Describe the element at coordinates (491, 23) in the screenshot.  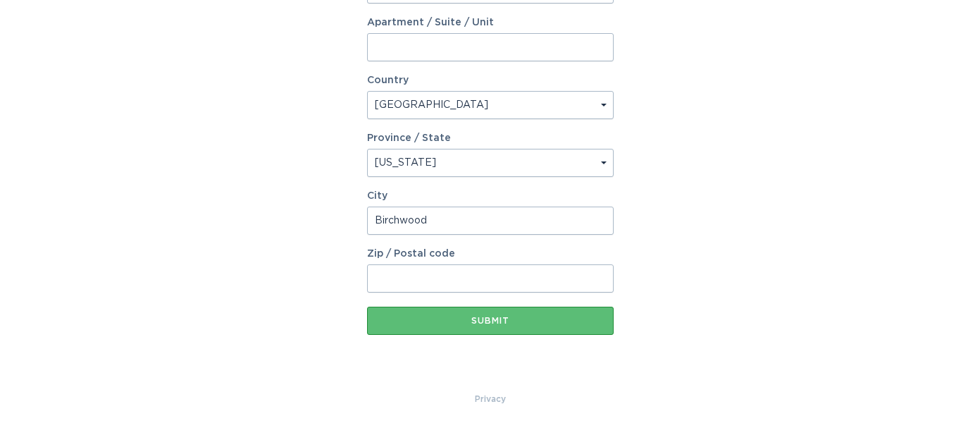
I see `label: Apartment / Suite / Unit` at that location.